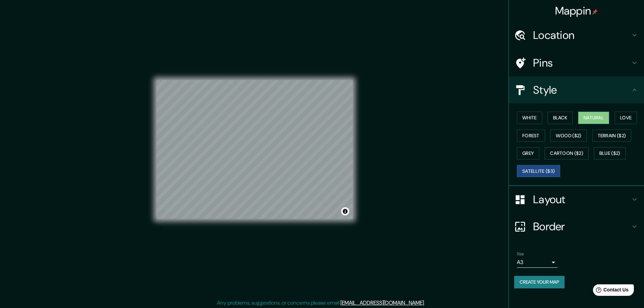 This screenshot has width=644, height=308. I want to click on button: Natural, so click(594, 117).